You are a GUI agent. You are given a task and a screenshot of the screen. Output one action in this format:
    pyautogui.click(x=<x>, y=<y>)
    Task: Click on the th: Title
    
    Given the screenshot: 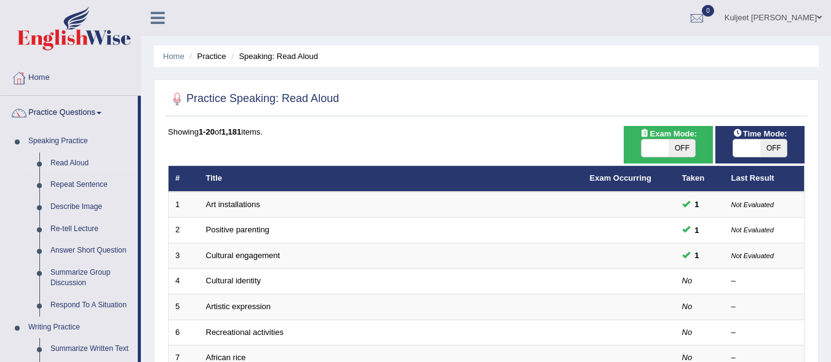 What is the action you would take?
    pyautogui.click(x=391, y=179)
    